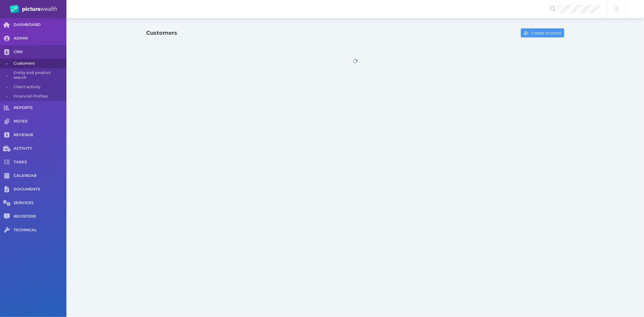 Image resolution: width=644 pixels, height=317 pixels. I want to click on span: Customers, so click(39, 63).